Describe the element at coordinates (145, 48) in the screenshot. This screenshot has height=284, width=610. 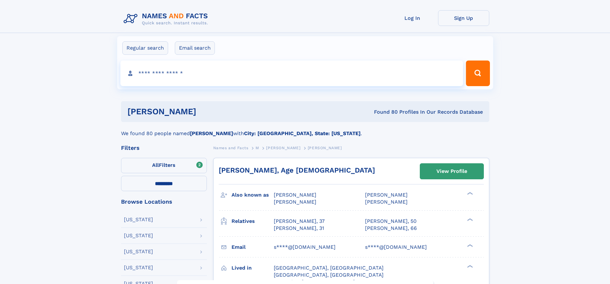
I see `label: Regular search` at that location.